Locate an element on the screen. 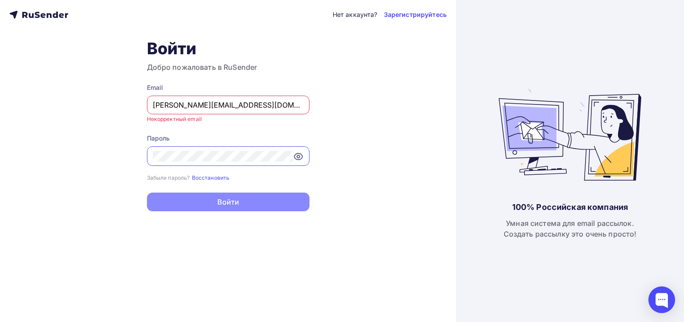 The height and width of the screenshot is (322, 684). small: Некорректный email is located at coordinates (175, 119).